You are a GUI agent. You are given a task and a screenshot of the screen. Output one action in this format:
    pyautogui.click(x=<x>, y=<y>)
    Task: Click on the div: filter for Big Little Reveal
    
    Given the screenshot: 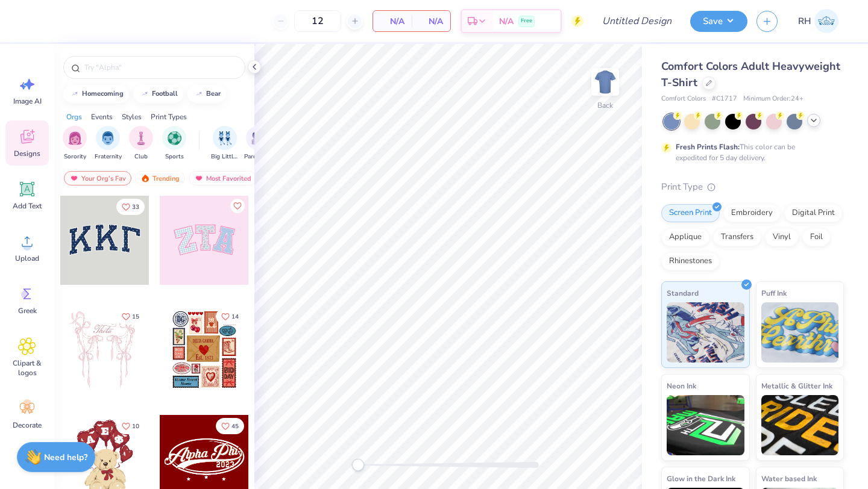 What is the action you would take?
    pyautogui.click(x=225, y=144)
    